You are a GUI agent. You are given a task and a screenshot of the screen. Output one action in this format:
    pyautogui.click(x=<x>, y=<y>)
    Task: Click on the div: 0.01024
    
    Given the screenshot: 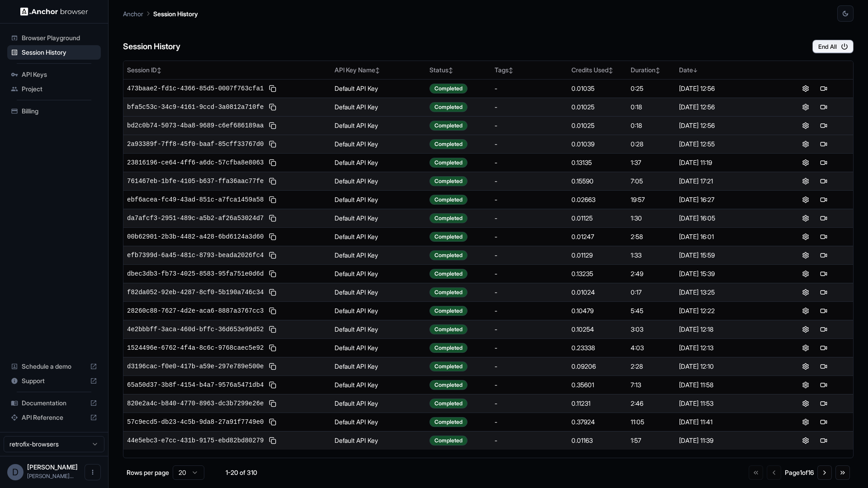 What is the action you would take?
    pyautogui.click(x=597, y=292)
    